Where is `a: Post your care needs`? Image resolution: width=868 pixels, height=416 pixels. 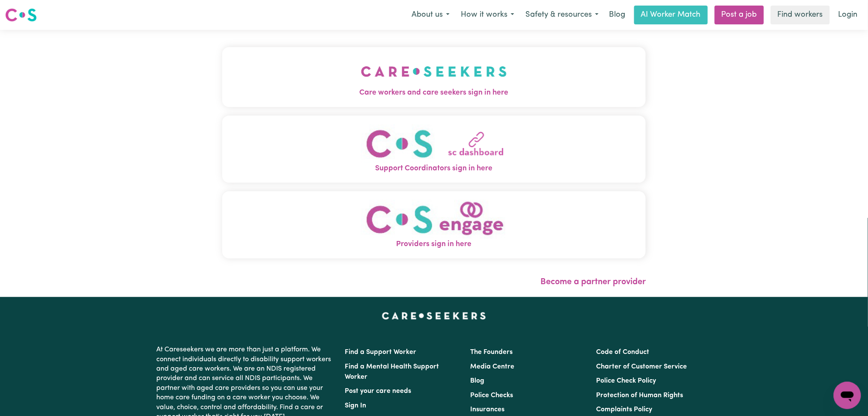
a: Post your care needs is located at coordinates (378, 391).